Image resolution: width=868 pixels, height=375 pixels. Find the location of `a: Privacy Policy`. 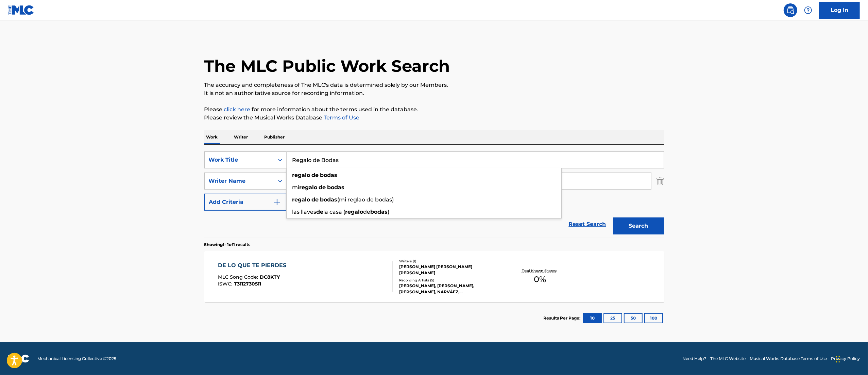

a: Privacy Policy is located at coordinates (845, 359).